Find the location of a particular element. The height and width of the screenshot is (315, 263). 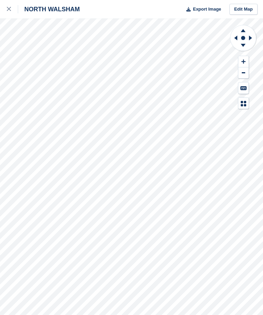

button: Zoom In is located at coordinates (243, 62).